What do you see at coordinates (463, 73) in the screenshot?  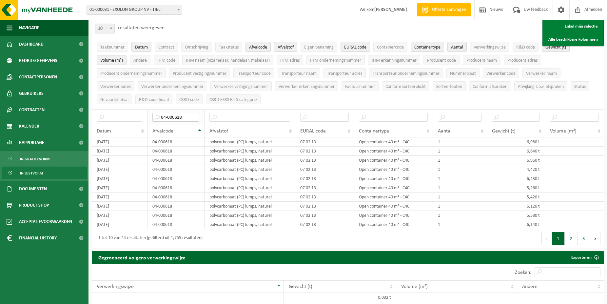 I see `span: Nummerplaat` at bounding box center [463, 73].